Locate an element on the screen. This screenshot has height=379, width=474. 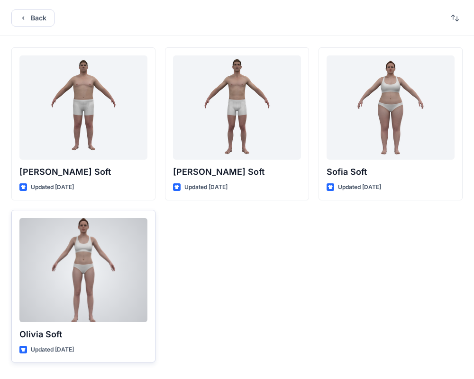
a: Oliver Soft is located at coordinates (237, 107).